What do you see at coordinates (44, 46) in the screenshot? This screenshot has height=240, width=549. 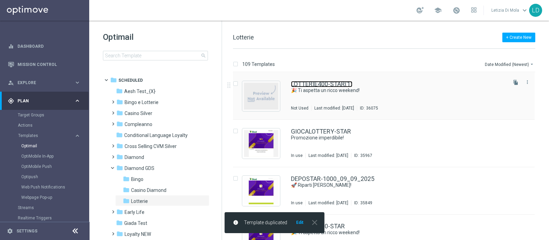 I see `div: equalizer Dashboard` at bounding box center [44, 46].